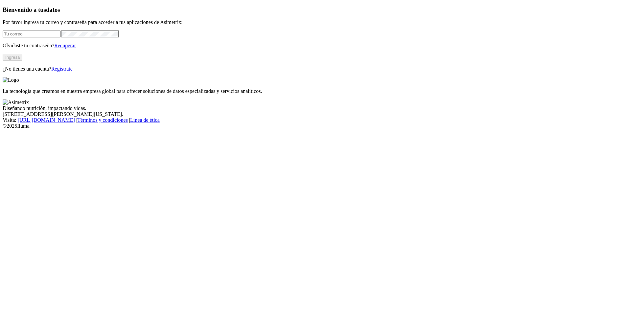 The image size is (644, 323). I want to click on h3: Bienvenido a tus, so click(322, 10).